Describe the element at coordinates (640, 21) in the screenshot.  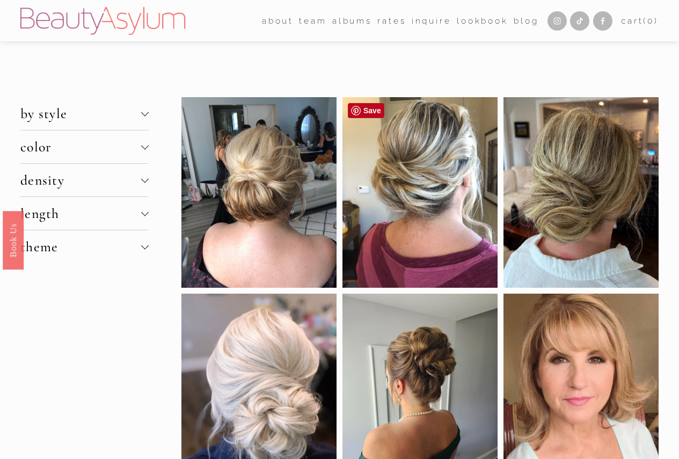
I see `a: 0 items in cart` at that location.